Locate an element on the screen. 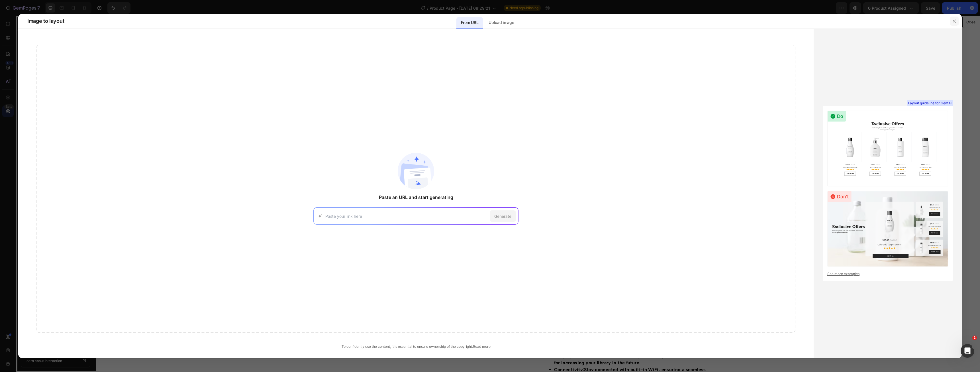 This screenshot has width=980, height=372. span: 2 is located at coordinates (974, 338).